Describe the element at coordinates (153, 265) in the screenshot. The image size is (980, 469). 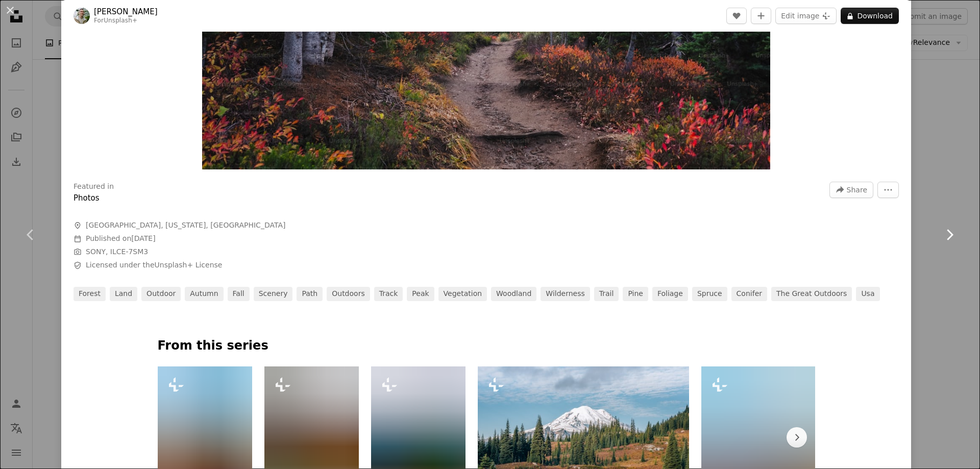
I see `span: Licensed under the` at that location.